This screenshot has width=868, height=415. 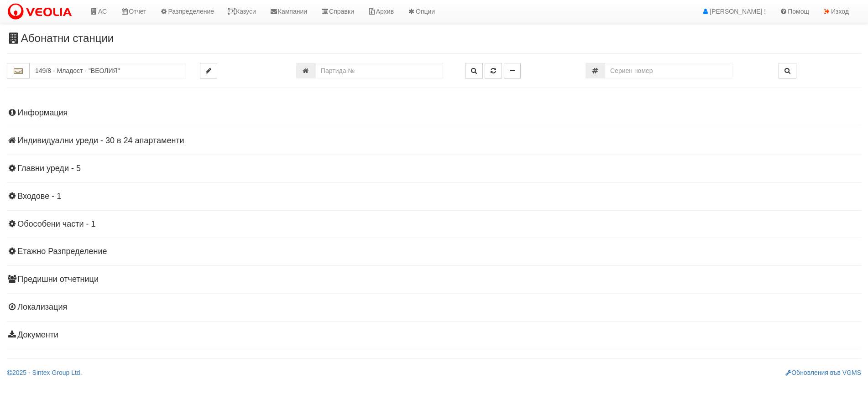 I want to click on h4: Етажно Разпределение, so click(x=434, y=252).